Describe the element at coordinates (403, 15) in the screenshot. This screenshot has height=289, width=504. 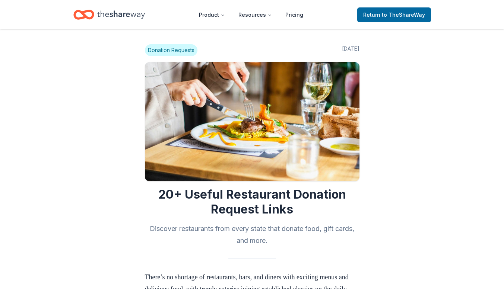
I see `span: to TheShareWay` at that location.